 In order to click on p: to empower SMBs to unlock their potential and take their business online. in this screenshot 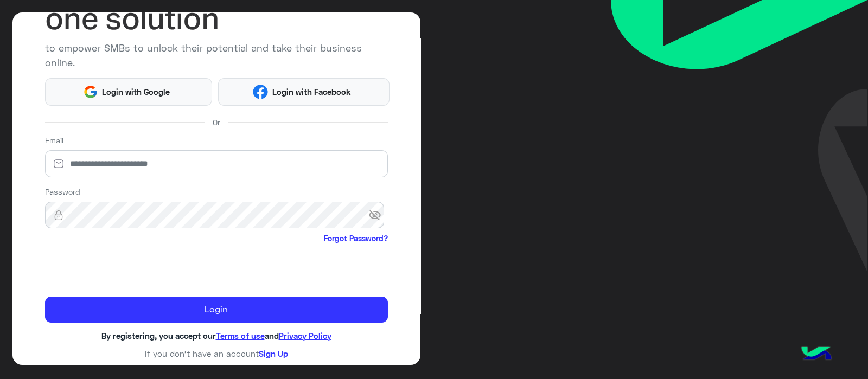, I will do `click(216, 55)`.